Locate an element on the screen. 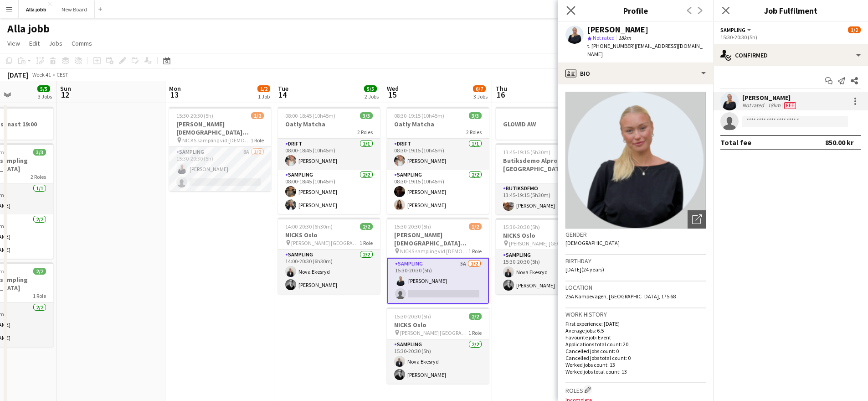  button: Sampling is located at coordinates (737, 30).